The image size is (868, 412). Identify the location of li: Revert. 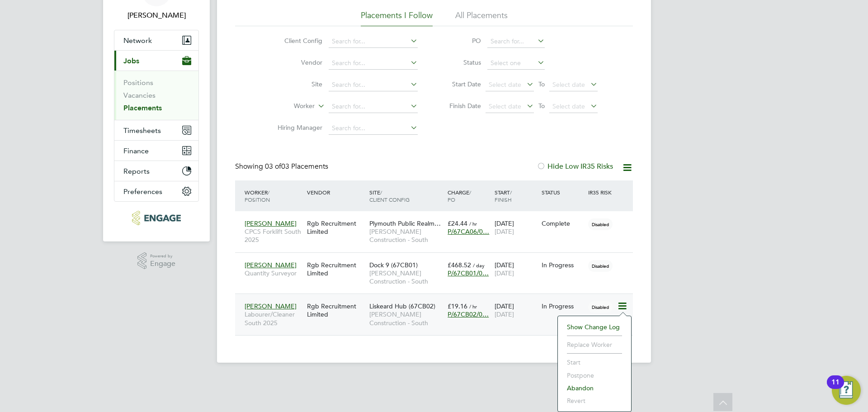
(594, 401).